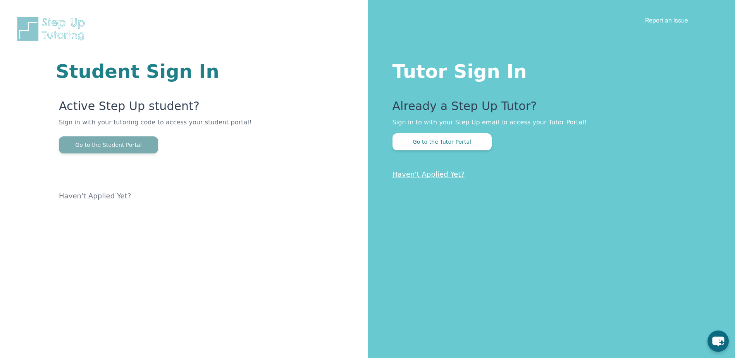 The width and height of the screenshot is (735, 358). I want to click on button: Go to the Tutor Portal, so click(442, 142).